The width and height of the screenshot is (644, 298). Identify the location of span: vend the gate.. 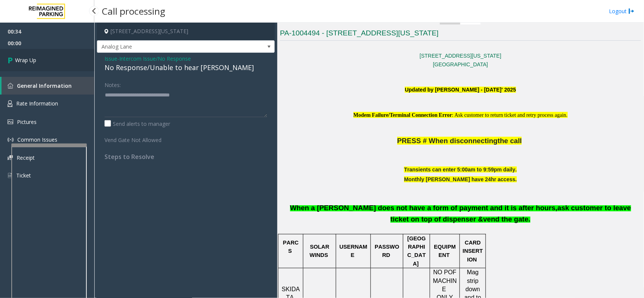
(507, 219).